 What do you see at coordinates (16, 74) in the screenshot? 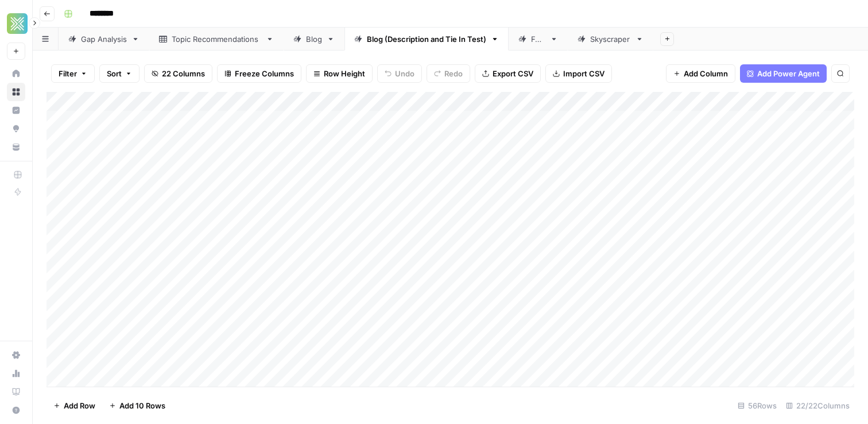
I see `a: Home` at bounding box center [16, 74].